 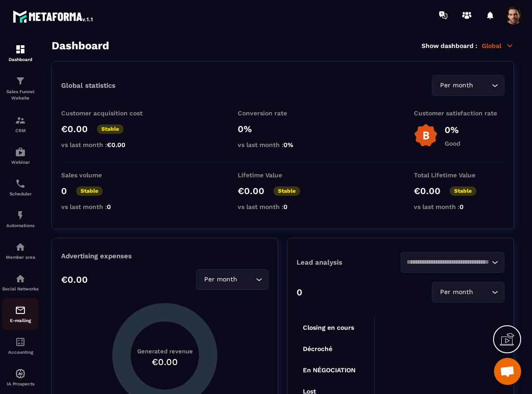 What do you see at coordinates (20, 352) in the screenshot?
I see `p: Accounting` at bounding box center [20, 352].